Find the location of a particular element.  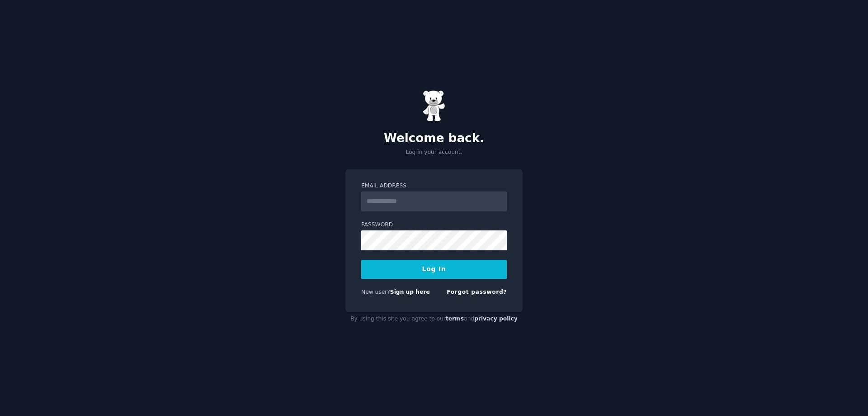

span: New user? is located at coordinates (376, 292).